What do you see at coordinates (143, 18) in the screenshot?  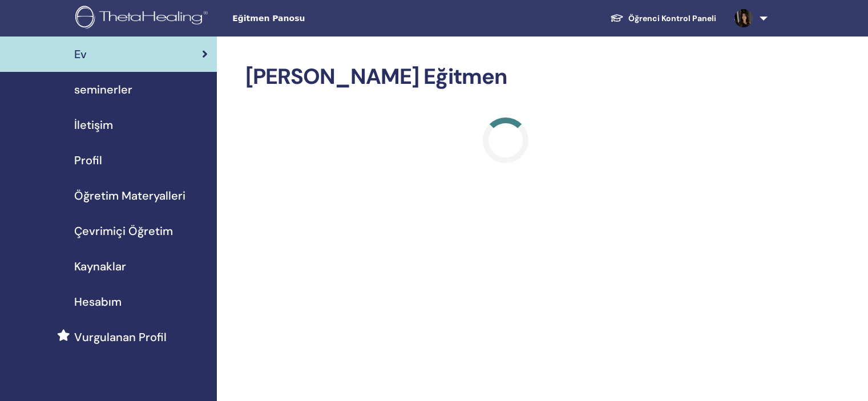 I see `img: logo.png` at bounding box center [143, 18].